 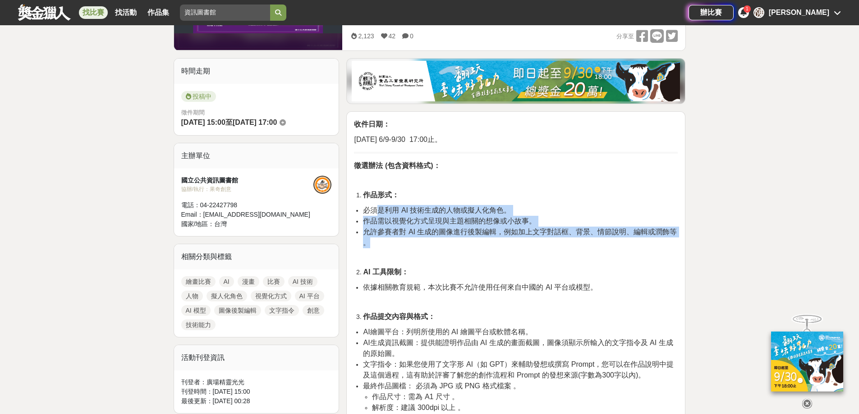 I want to click on span: 允許參賽者對 AI 生成的圖像進行後製編輯，例如加上文字對話框、背景、情節說明、編輯或潤飾等 。, so click(x=520, y=237).